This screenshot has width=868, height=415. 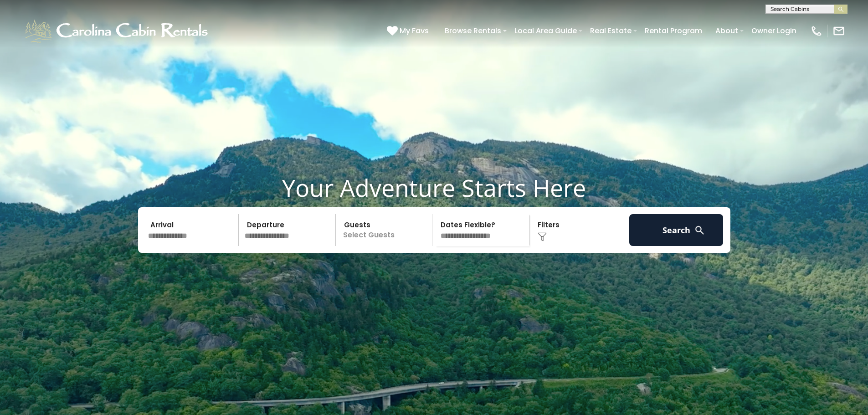 What do you see at coordinates (816, 31) in the screenshot?
I see `img: phone-regular-white.png` at bounding box center [816, 31].